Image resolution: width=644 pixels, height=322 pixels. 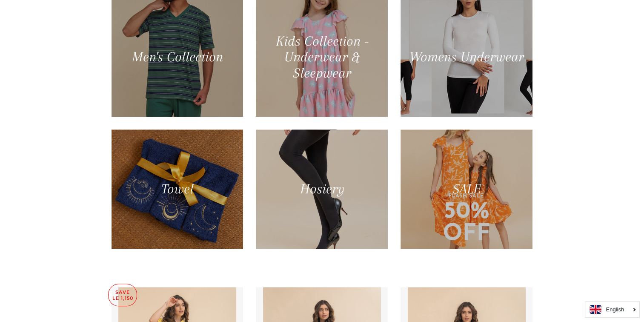 What do you see at coordinates (322, 189) in the screenshot?
I see `a: Hosiery` at bounding box center [322, 189].